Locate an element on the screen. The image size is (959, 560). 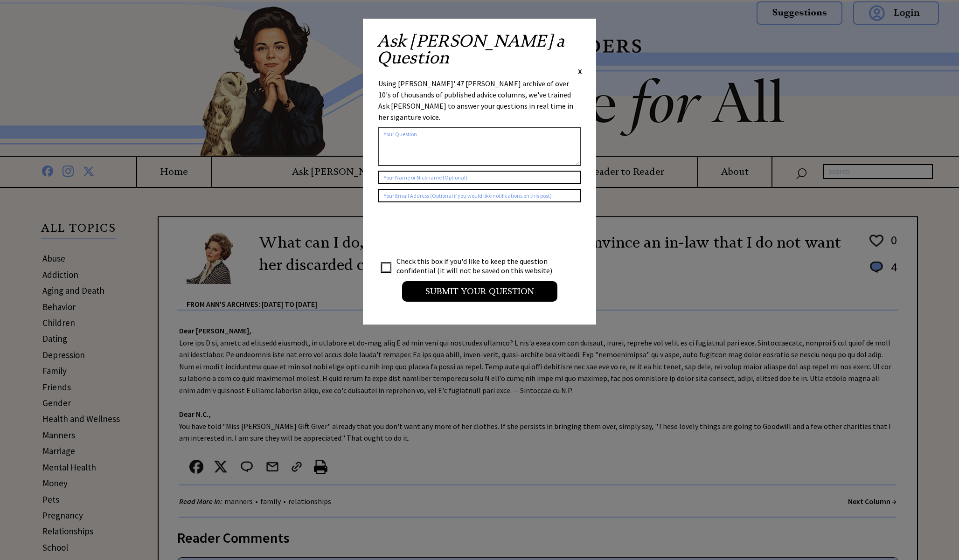
input: Your Email Address (Optional if you would like notifications on this post) is located at coordinates (479, 195).